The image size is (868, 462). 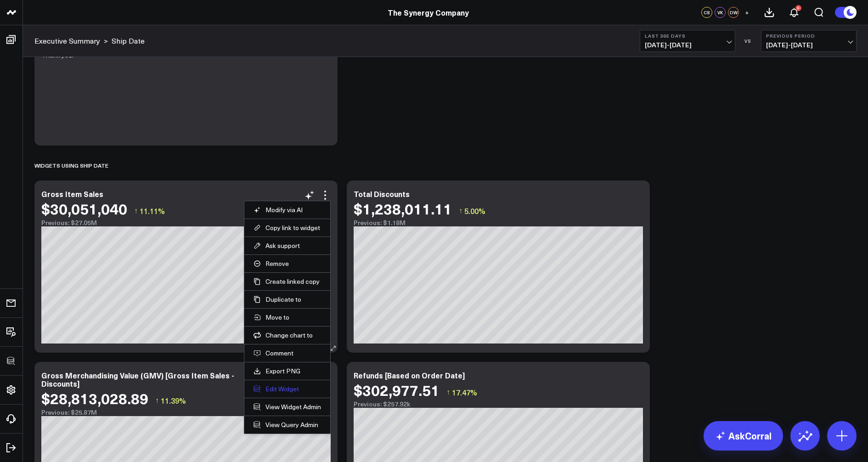 What do you see at coordinates (287, 318) in the screenshot?
I see `button: Move to` at bounding box center [287, 318].